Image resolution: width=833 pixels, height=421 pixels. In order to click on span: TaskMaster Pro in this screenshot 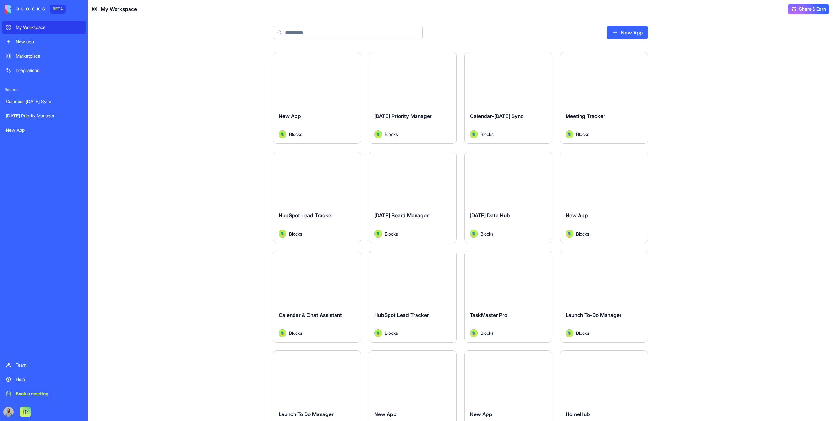, I will do `click(488, 315)`.